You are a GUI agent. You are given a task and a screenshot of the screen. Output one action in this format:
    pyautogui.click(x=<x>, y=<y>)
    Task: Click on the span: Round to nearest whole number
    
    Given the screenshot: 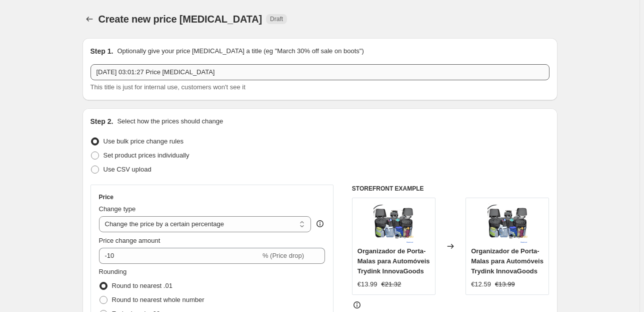 What is the action you would take?
    pyautogui.click(x=158, y=299)
    